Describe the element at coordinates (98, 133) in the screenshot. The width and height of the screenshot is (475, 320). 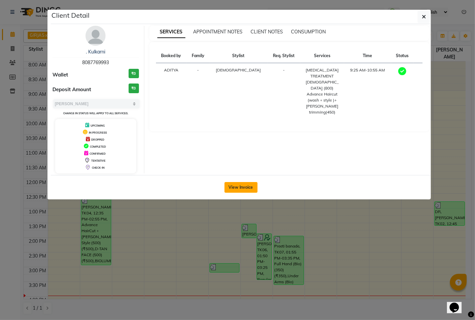
I see `span: IN PROGRESS` at that location.